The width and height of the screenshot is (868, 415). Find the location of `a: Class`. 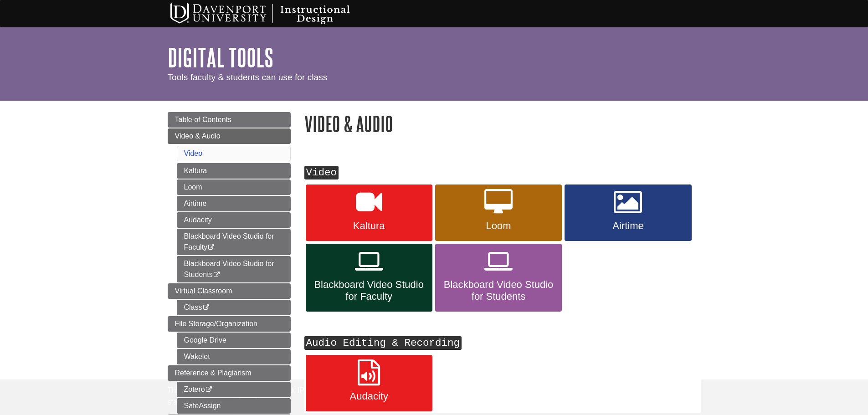

a: Class is located at coordinates (234, 307).